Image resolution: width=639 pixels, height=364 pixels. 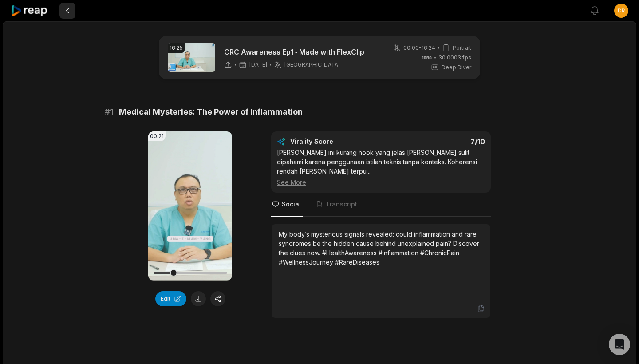 I want to click on video: Your browser does not support mp4 format., so click(x=190, y=206).